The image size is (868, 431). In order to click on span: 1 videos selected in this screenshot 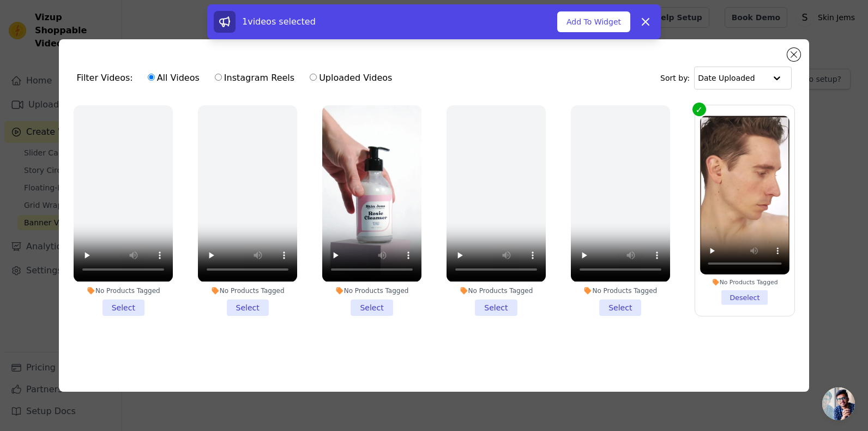, I will do `click(279, 21)`.